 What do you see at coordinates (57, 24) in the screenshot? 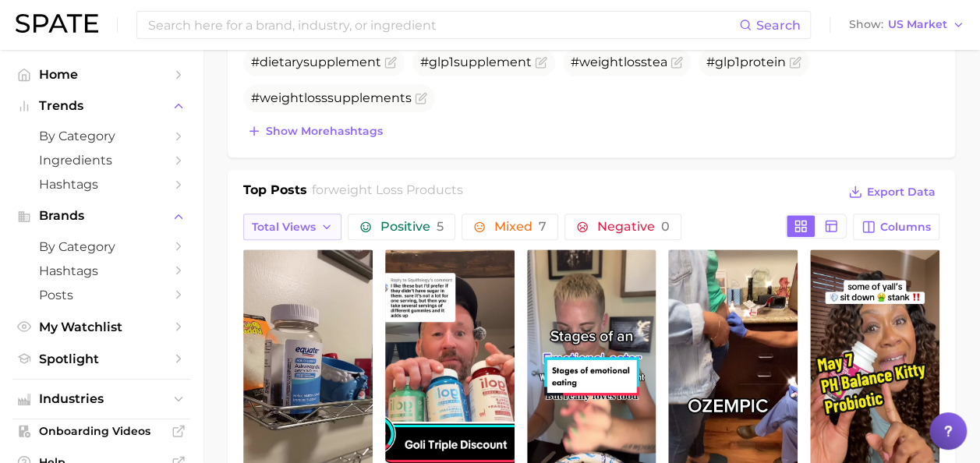
I see `img: SPATE` at bounding box center [57, 24].